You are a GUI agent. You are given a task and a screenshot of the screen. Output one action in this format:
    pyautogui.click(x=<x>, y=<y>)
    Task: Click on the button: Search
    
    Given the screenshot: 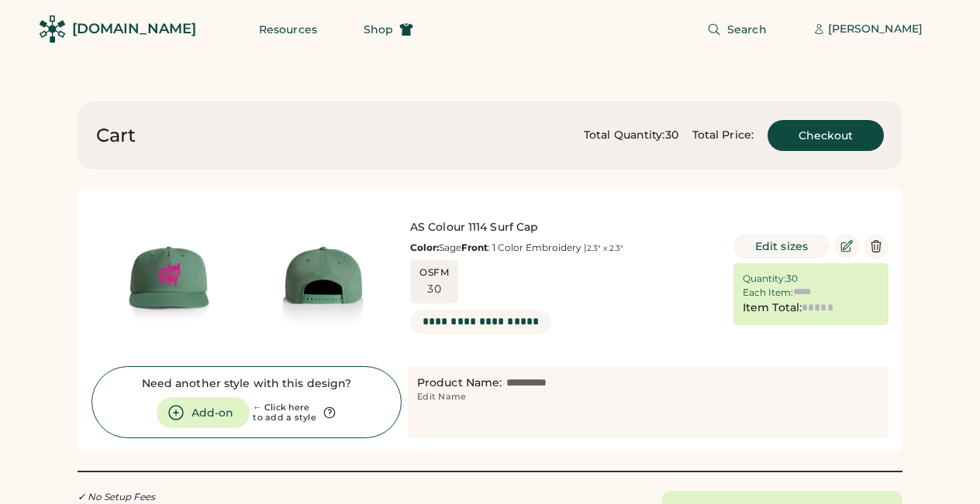 What is the action you would take?
    pyautogui.click(x=737, y=30)
    